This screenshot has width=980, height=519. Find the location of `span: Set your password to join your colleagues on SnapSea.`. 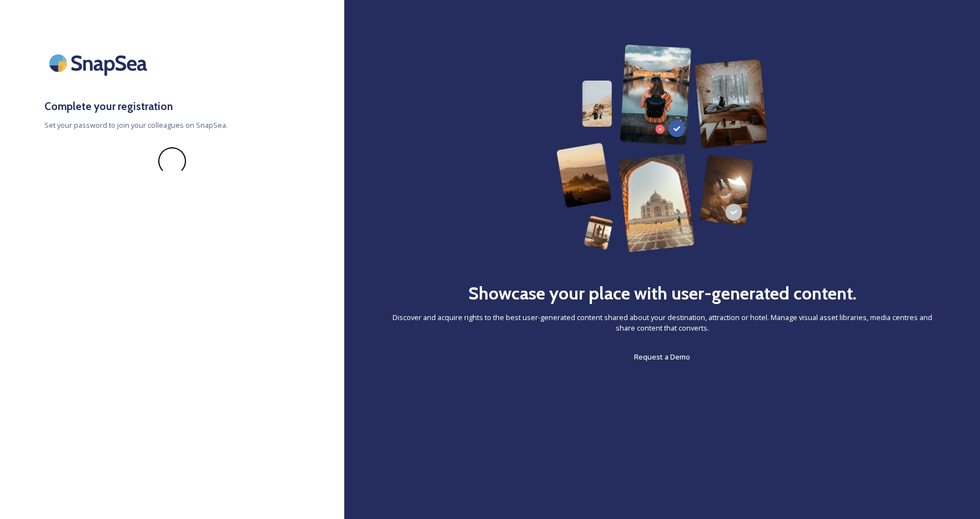

span: Set your password to join your colleagues on SnapSea. is located at coordinates (172, 125).